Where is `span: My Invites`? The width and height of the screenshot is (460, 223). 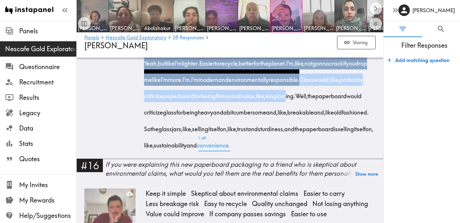 span: My Invites is located at coordinates (48, 185).